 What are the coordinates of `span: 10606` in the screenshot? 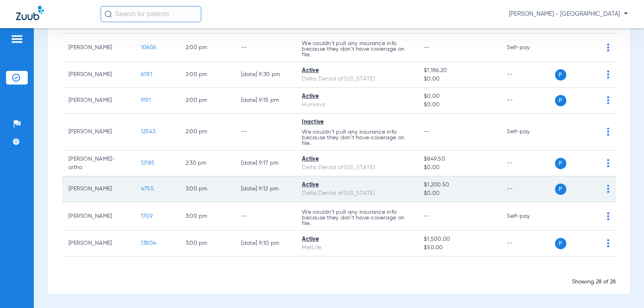 It's located at (149, 48).